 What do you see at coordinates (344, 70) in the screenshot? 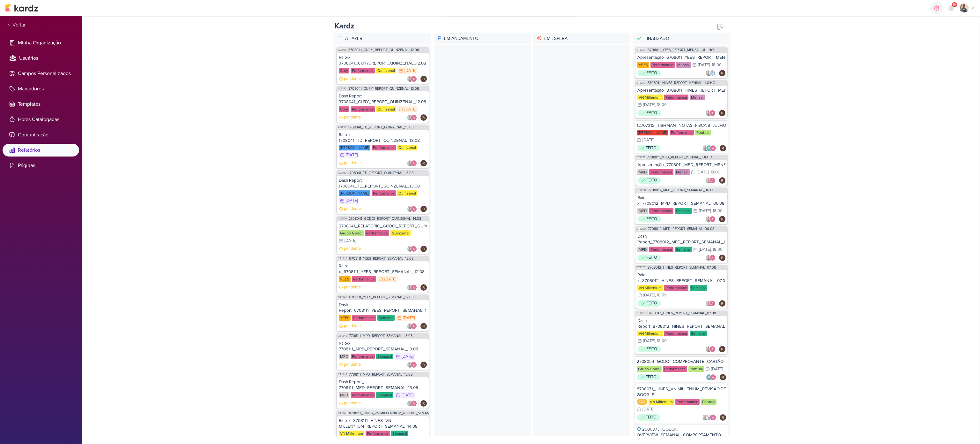
I see `div: Cury` at bounding box center [344, 70].